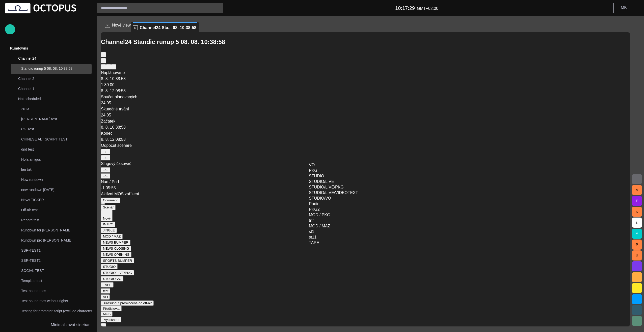 Image resolution: width=644 pixels, height=332 pixels. I want to click on p: Channel 24, so click(50, 58).